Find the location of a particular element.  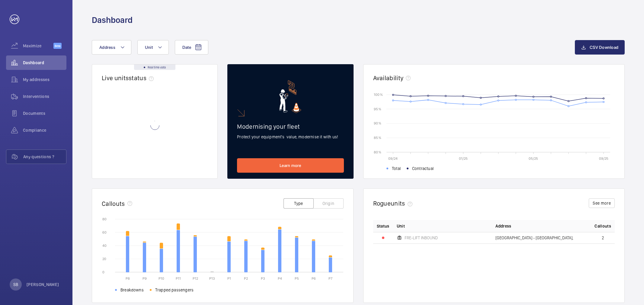

text: 09/25 is located at coordinates (603, 158).